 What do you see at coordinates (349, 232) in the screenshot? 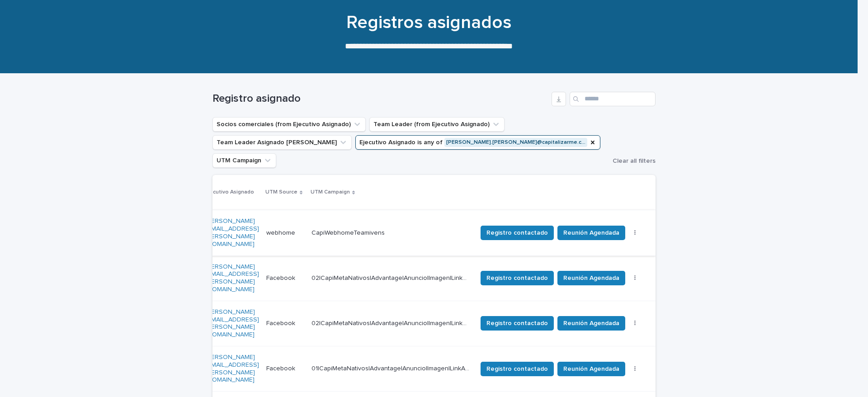
I see `p: CapiWebhomeTeamivens` at bounding box center [349, 232].